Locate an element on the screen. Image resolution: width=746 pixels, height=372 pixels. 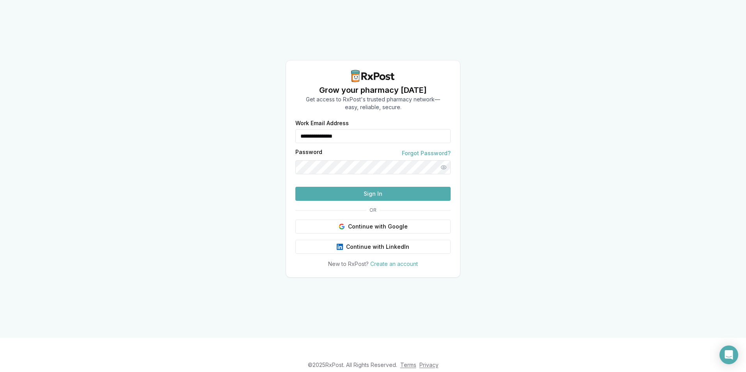
label: Work Email Address is located at coordinates (373, 123).